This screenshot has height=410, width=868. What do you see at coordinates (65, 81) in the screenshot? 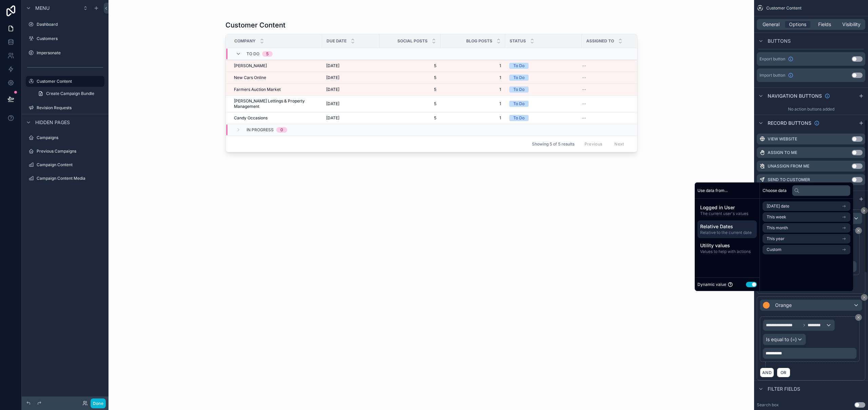
I see `a: Customer Content` at bounding box center [65, 81].